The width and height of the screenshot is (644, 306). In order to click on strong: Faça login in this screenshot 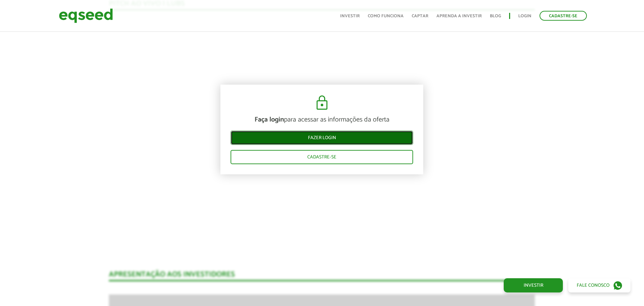, I will do `click(269, 120)`.